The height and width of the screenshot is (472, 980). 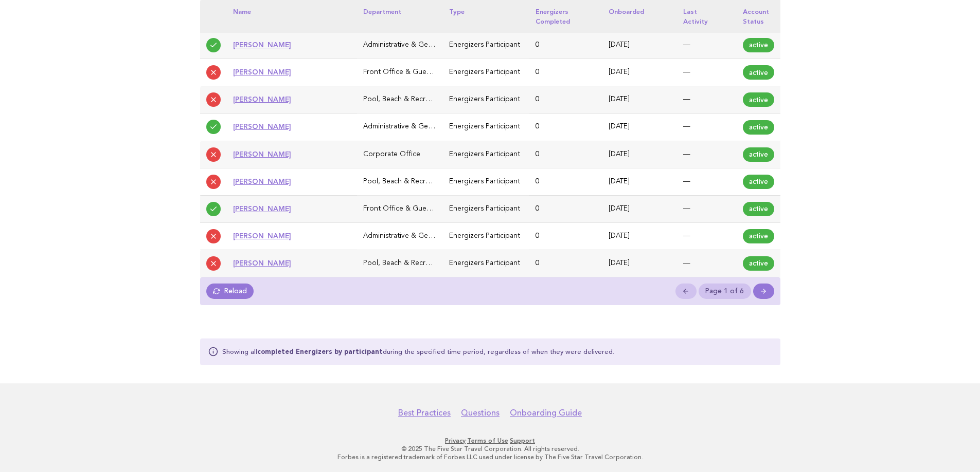 I want to click on p: Showing all during the specified time period, regardless of when they were delivered., so click(x=418, y=352).